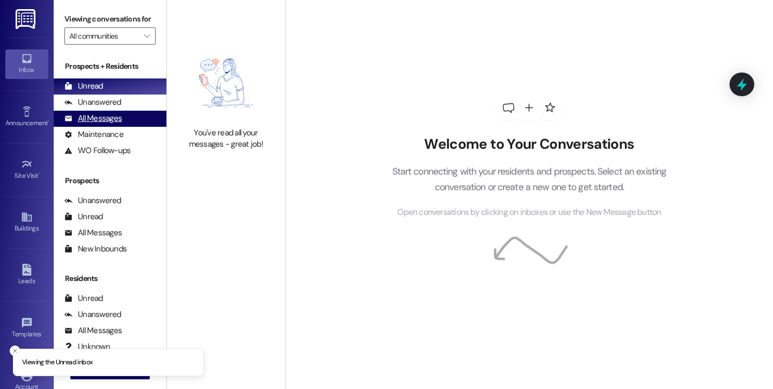 The height and width of the screenshot is (389, 773). Describe the element at coordinates (529, 179) in the screenshot. I see `p: Start connecting with your residents and prospects. Select an existing conversation or create a n...` at that location.